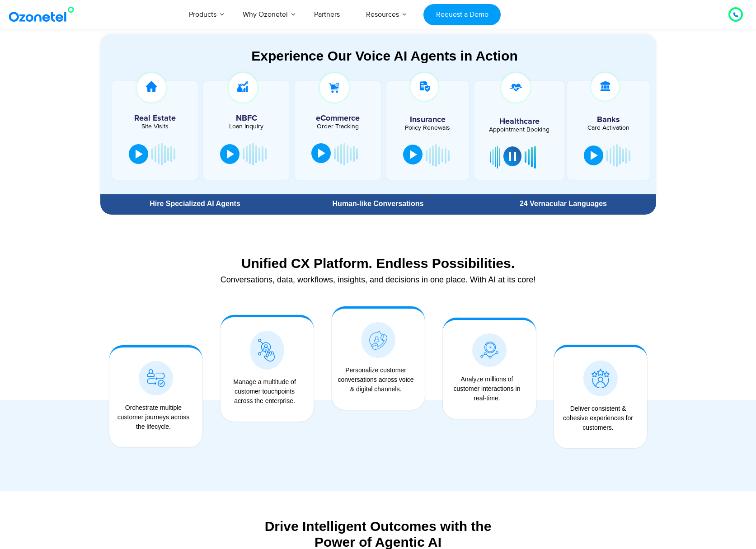 Image resolution: width=756 pixels, height=549 pixels. What do you see at coordinates (487, 388) in the screenshot?
I see `div: Analyze millions of customer interactions in real-time.` at bounding box center [487, 388].